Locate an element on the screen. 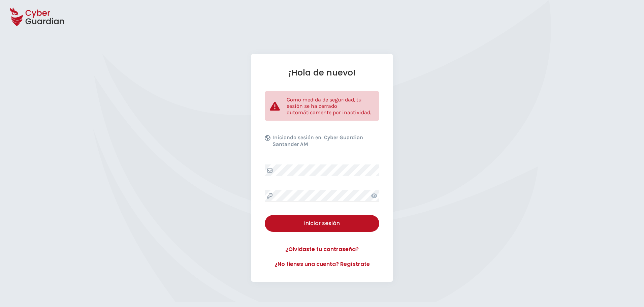 Image resolution: width=644 pixels, height=307 pixels. a: ¿No tienes una cuenta? Regístrate is located at coordinates (322, 264).